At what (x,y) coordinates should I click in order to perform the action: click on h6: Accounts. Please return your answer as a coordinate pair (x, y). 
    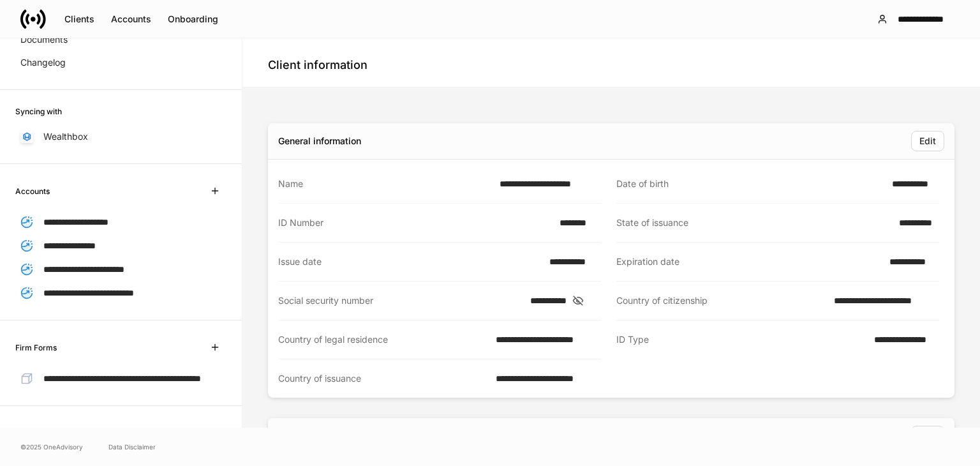
    Looking at the image, I should click on (33, 191).